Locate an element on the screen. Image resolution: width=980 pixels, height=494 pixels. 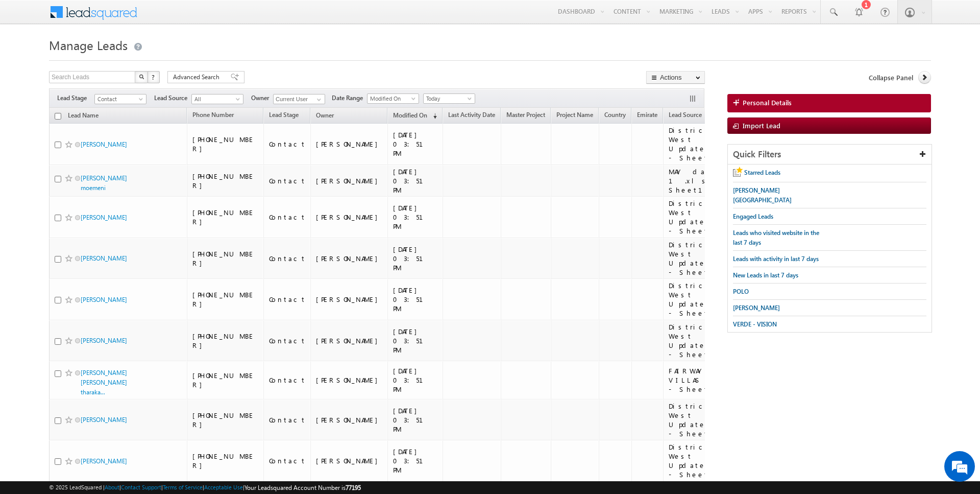
span: Starred Leads is located at coordinates (762, 172).